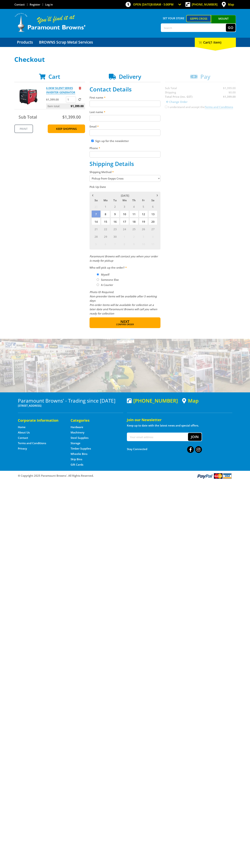  What do you see at coordinates (54, 77) in the screenshot?
I see `span: Cart` at bounding box center [54, 77].